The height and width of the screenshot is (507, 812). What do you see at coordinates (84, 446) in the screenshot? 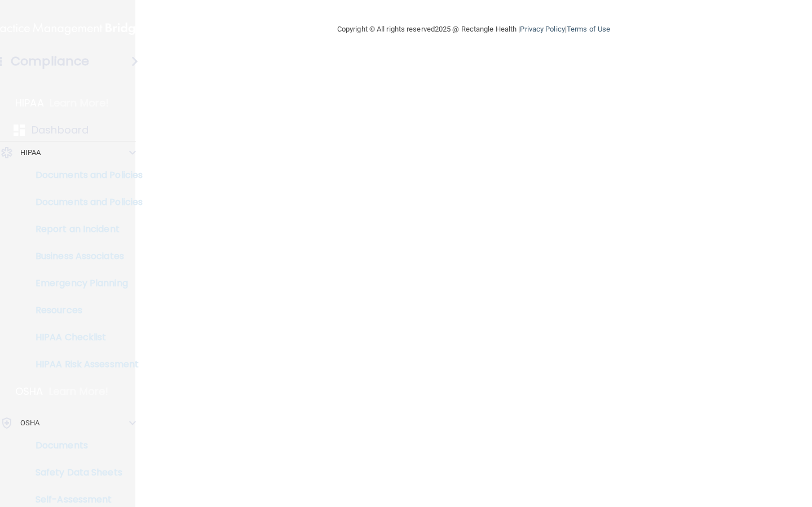
I see `p: Documents` at bounding box center [84, 446].